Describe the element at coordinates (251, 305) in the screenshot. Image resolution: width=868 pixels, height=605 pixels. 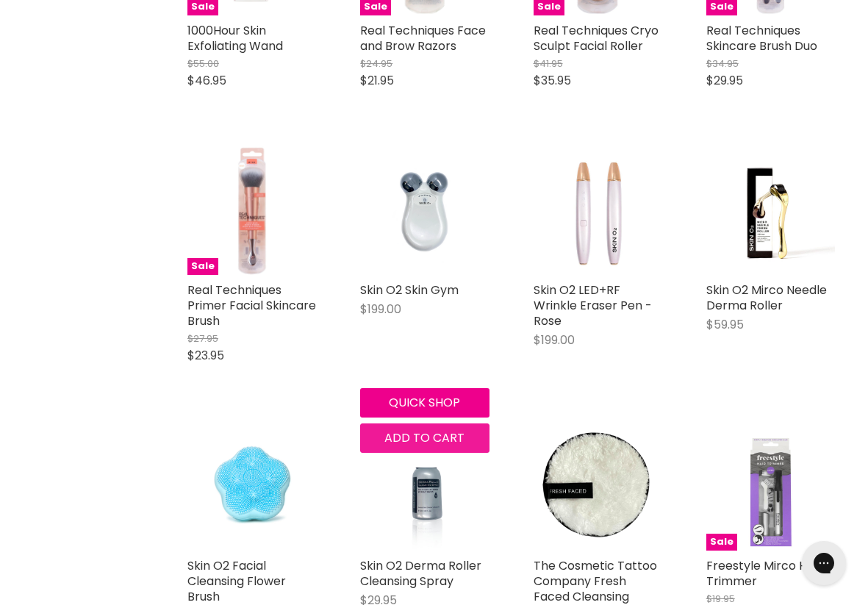
I see `a: Real Techniques Primer Facial Skincare Brush` at that location.